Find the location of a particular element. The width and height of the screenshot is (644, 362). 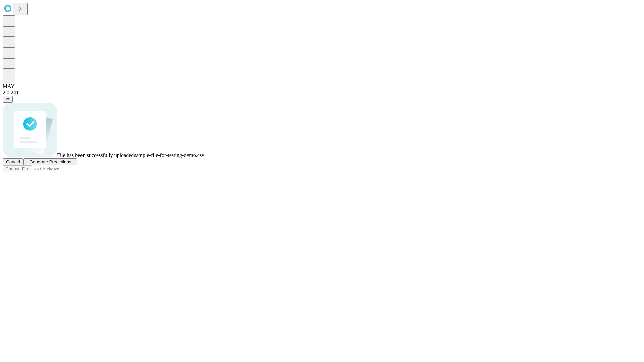

span: sample-file-for-testing-demo.csv is located at coordinates (169, 155).